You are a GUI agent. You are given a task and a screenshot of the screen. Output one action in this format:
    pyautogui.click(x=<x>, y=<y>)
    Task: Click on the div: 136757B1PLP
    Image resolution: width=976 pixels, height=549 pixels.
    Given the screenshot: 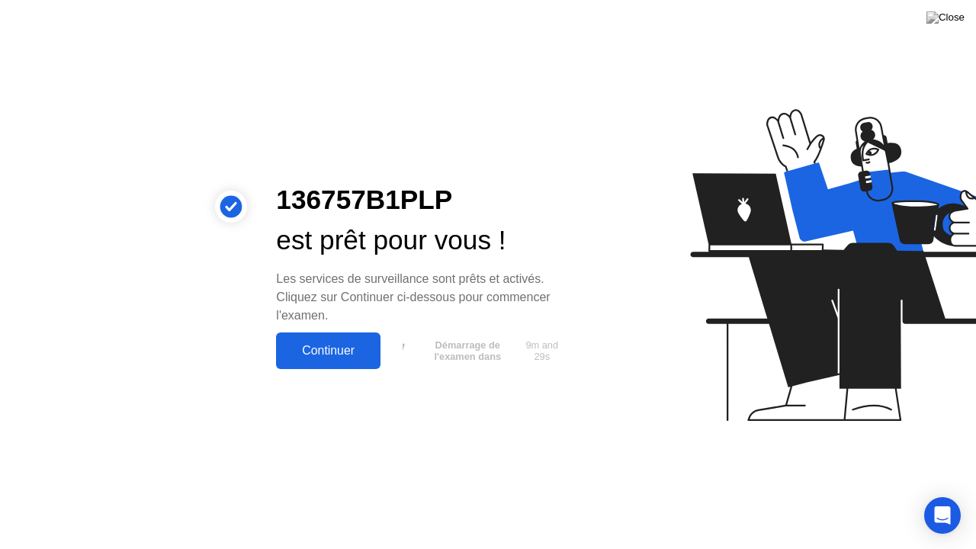 What is the action you would take?
    pyautogui.click(x=421, y=200)
    